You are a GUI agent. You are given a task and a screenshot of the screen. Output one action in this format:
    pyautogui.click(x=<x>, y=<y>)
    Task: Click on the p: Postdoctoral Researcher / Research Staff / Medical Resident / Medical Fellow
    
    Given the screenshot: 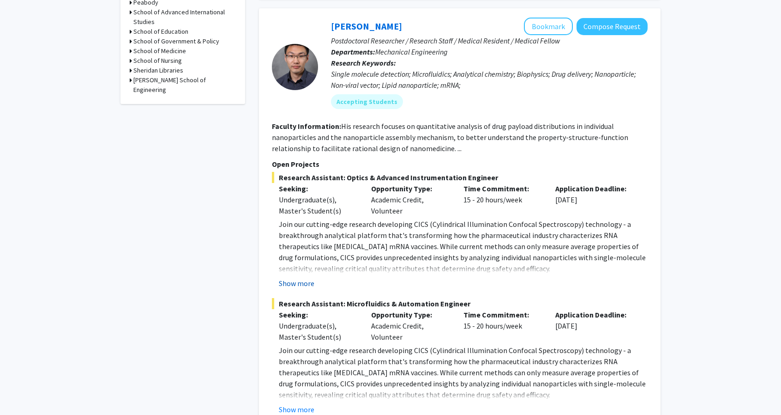 What is the action you would take?
    pyautogui.click(x=489, y=41)
    